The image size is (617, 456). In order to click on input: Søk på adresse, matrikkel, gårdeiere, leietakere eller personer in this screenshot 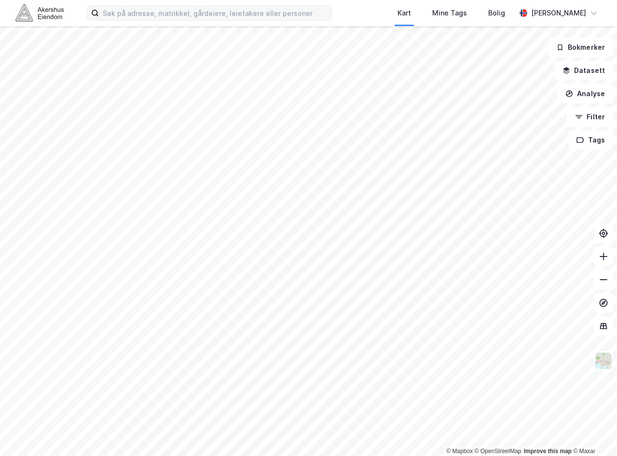, I will do `click(215, 13)`.